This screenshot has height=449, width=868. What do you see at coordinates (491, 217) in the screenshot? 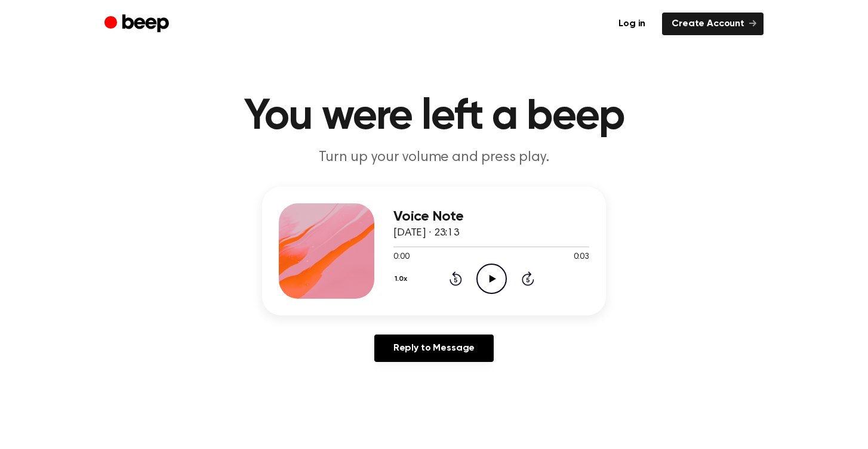
I see `h3: Voice Note` at bounding box center [491, 217].